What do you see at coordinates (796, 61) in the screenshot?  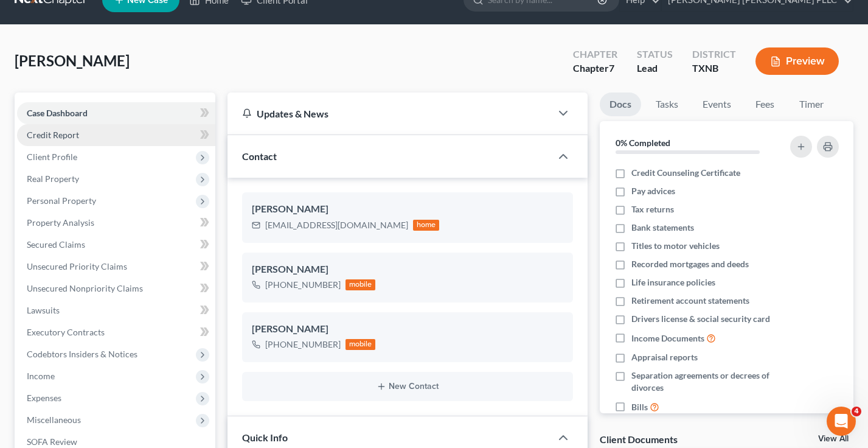 I see `button: Preview` at bounding box center [796, 61].